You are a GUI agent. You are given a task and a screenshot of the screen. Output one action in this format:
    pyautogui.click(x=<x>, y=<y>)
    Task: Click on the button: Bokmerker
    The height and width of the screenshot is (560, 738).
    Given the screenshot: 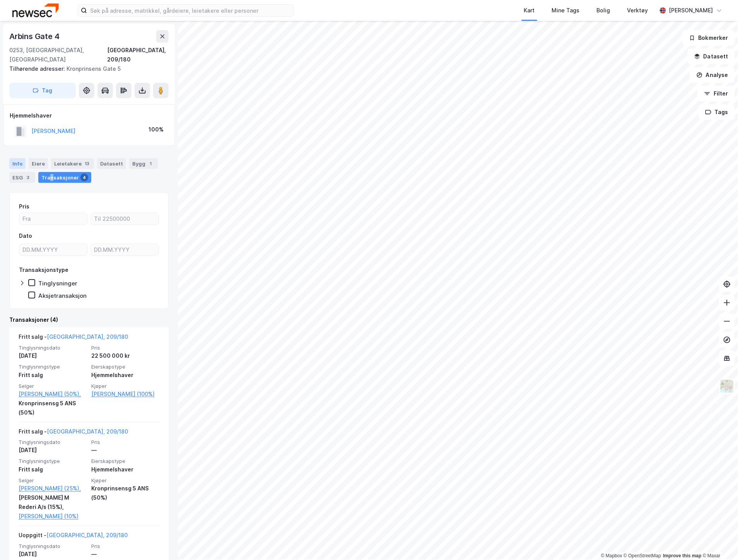 What is the action you would take?
    pyautogui.click(x=709, y=38)
    